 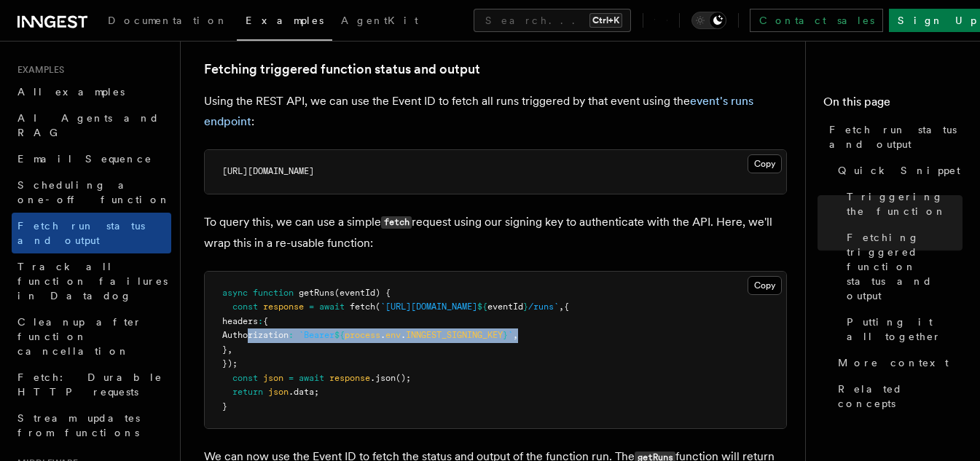 What do you see at coordinates (379, 21) in the screenshot?
I see `span: AgentKit` at bounding box center [379, 21].